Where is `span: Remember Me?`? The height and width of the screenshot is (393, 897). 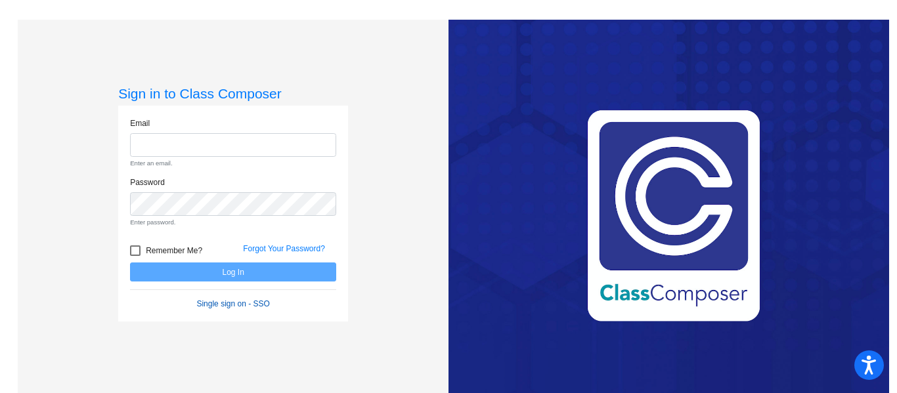
span: Remember Me? is located at coordinates (174, 251).